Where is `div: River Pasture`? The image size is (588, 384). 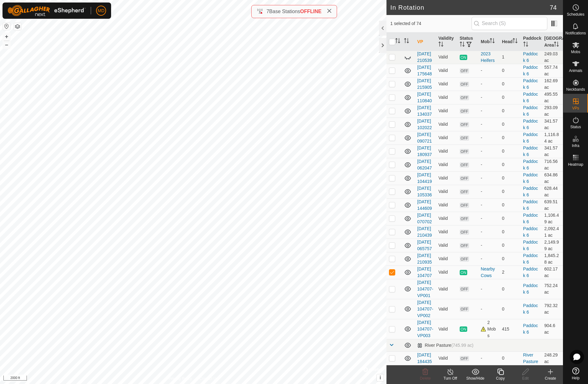
div: River Pasture is located at coordinates (445, 345).